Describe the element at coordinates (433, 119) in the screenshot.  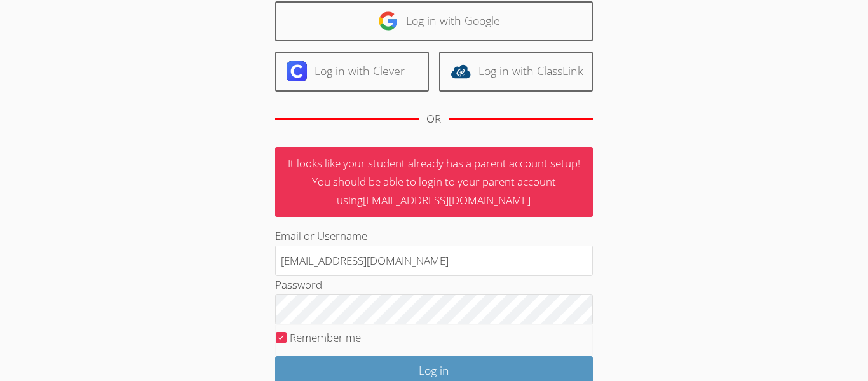
I see `div: OR` at that location.